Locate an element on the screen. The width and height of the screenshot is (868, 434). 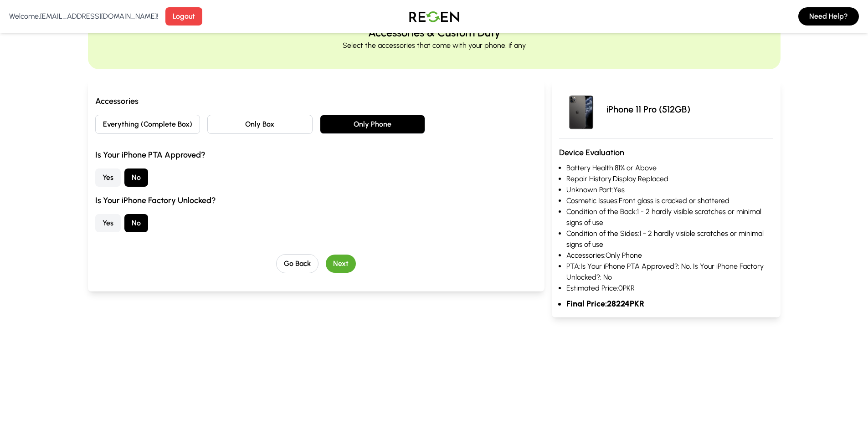
button: Go Back is located at coordinates (297, 264).